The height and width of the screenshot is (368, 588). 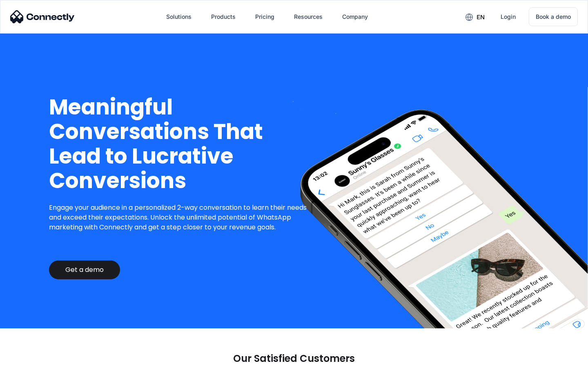 What do you see at coordinates (181, 218) in the screenshot?
I see `p: Engage your audience in a personalized 2-way conversation to learn their needs and exceed their e...` at bounding box center [181, 218].